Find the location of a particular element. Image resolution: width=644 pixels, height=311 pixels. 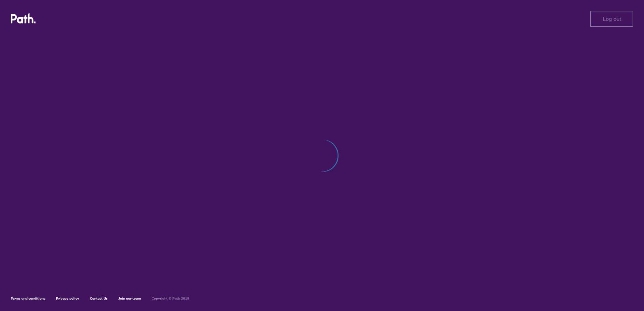

button: Log out is located at coordinates (612, 19).